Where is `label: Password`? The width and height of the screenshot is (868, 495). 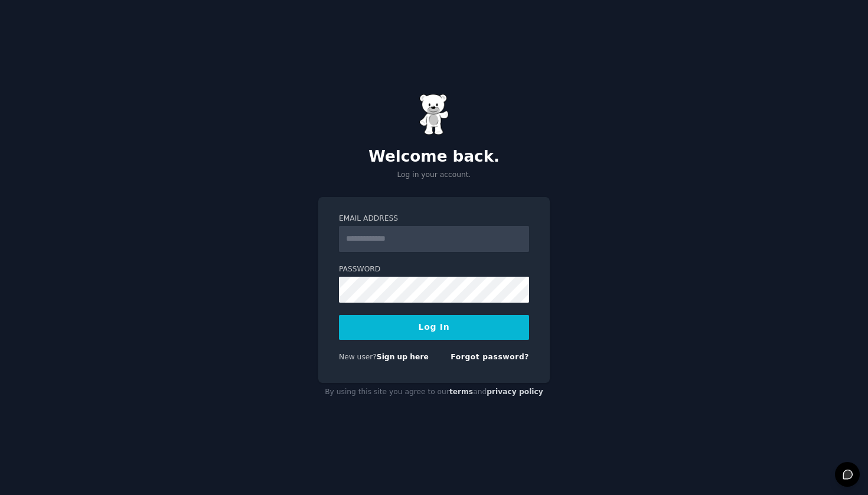
label: Password is located at coordinates (434, 270).